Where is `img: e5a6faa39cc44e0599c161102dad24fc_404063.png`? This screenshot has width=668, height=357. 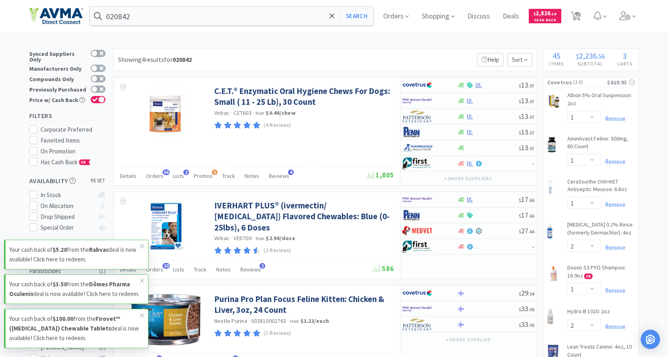
img: e5a6faa39cc44e0599c161102dad24fc_404063.png is located at coordinates (553, 273).